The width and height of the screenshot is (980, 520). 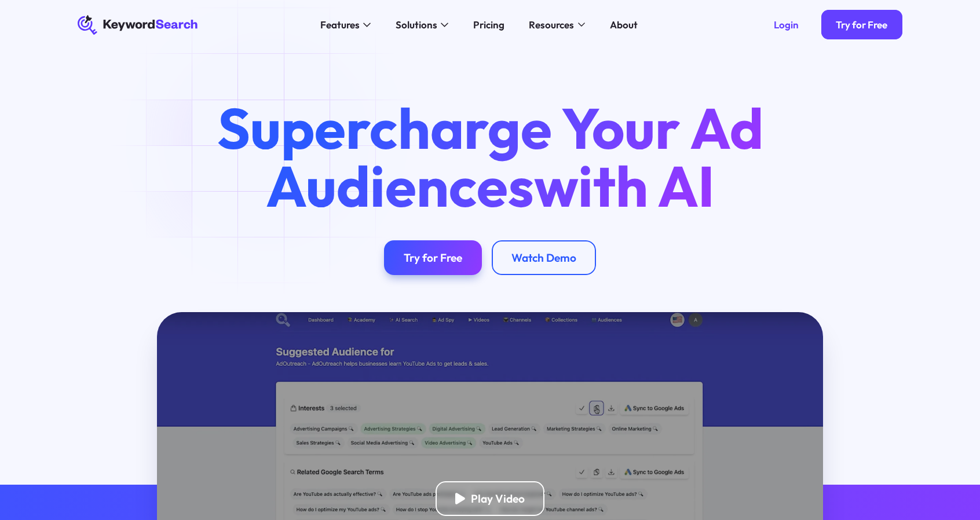 What do you see at coordinates (498, 498) in the screenshot?
I see `div: Play Video` at bounding box center [498, 498].